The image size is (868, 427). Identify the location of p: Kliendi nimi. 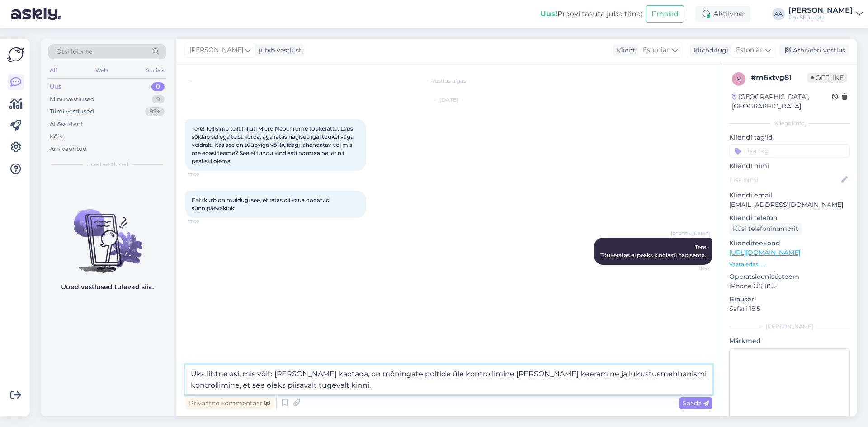
(789, 166).